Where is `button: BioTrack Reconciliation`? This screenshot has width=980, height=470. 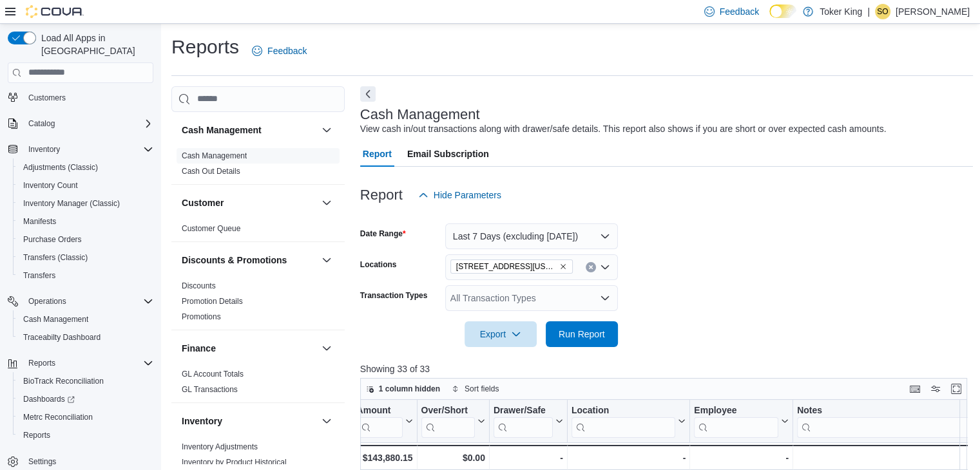 button: BioTrack Reconciliation is located at coordinates (85, 381).